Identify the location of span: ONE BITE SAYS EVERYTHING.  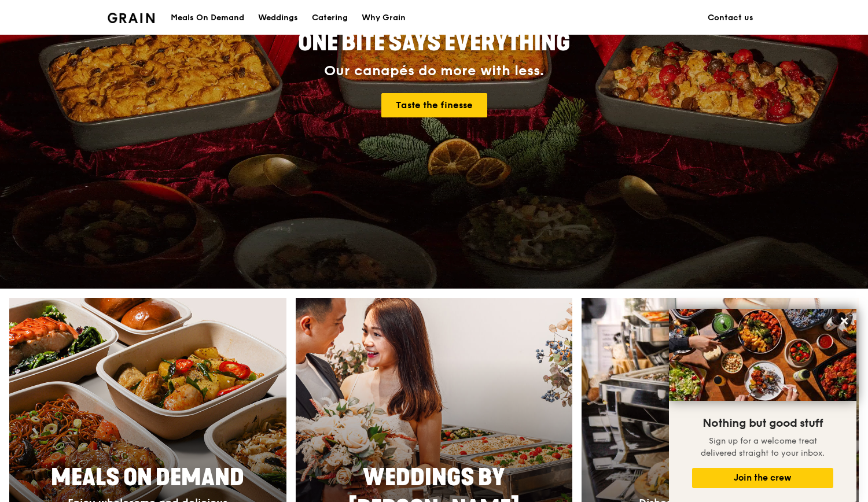
(434, 43).